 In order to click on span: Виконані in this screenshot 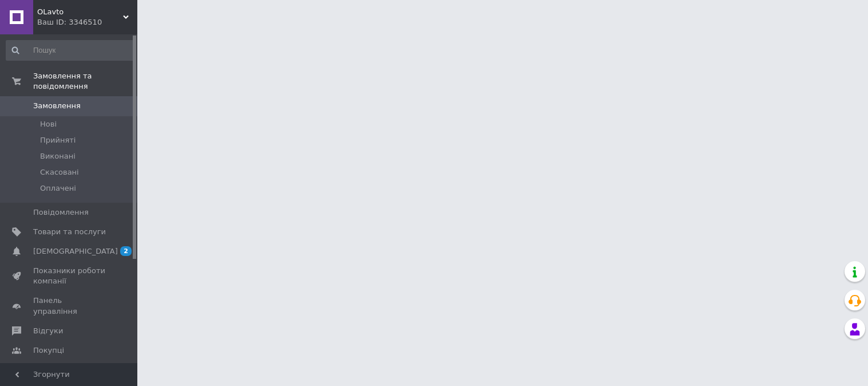, I will do `click(58, 157)`.